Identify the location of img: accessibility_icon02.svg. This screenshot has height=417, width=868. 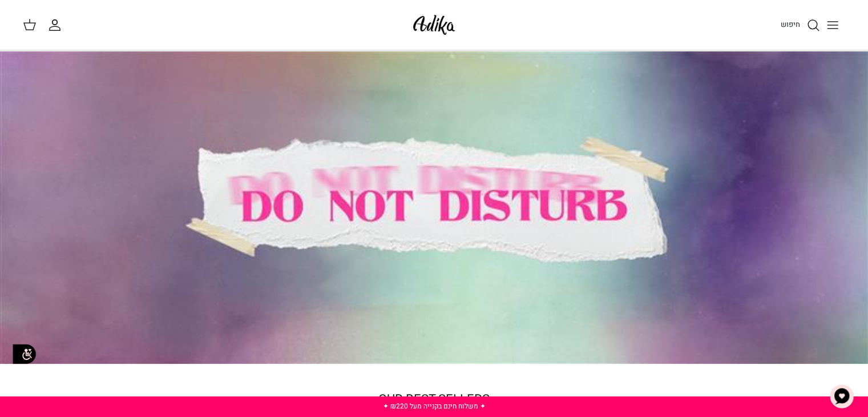
(24, 353).